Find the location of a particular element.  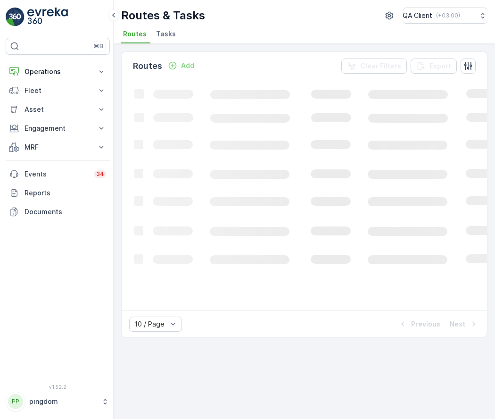

button: MRF is located at coordinates (58, 147).